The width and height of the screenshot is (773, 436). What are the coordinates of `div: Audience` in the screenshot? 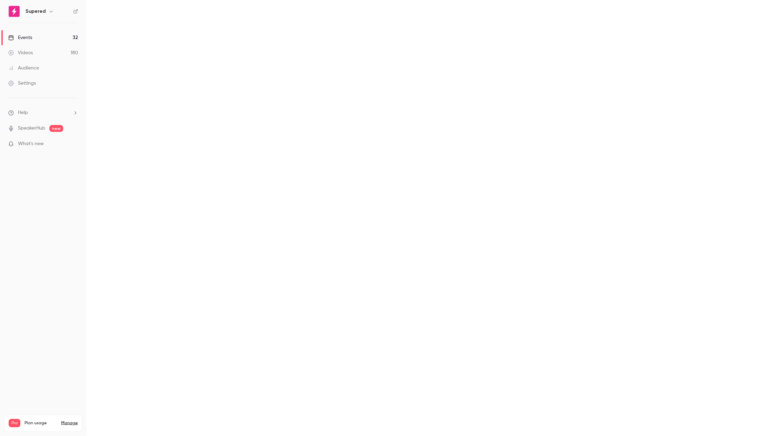 It's located at (23, 68).